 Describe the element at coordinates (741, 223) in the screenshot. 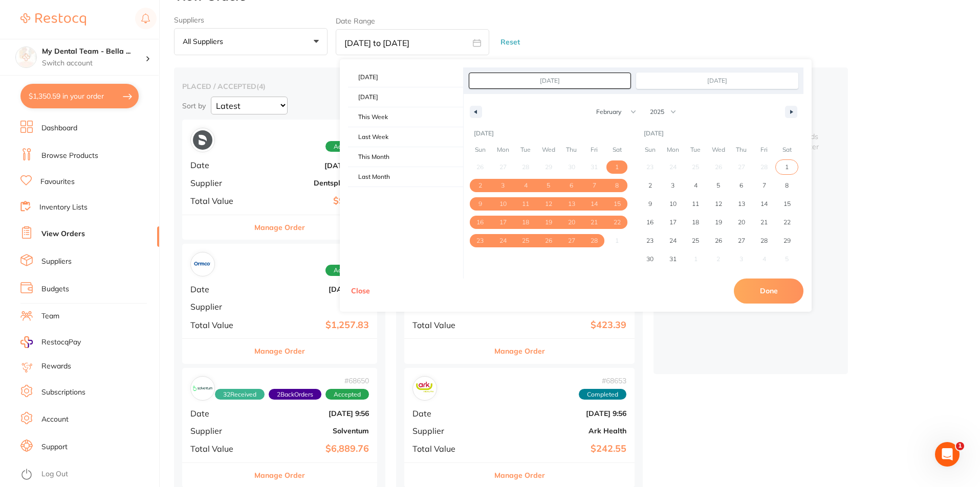

I see `button: 20` at that location.